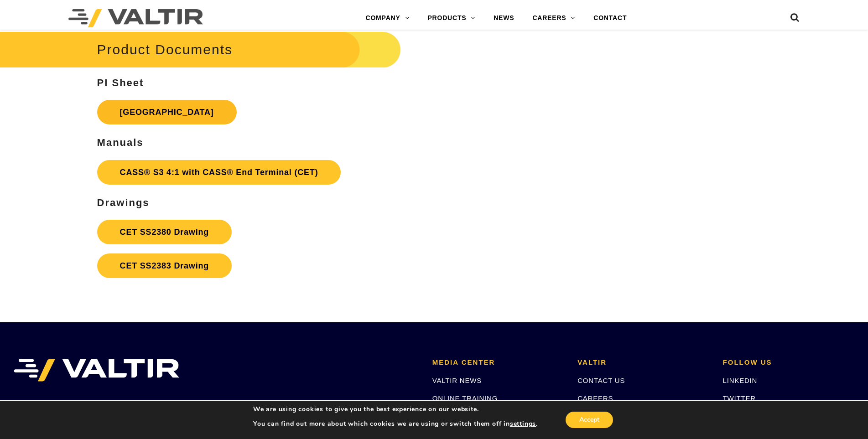  Describe the element at coordinates (136, 18) in the screenshot. I see `img: Valtir` at that location.